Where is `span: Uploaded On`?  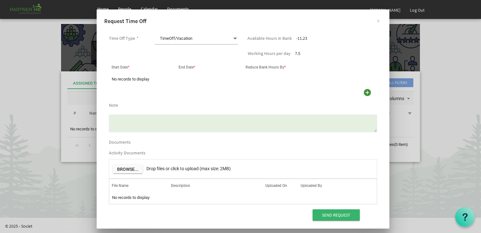 span: Uploaded On is located at coordinates (276, 185).